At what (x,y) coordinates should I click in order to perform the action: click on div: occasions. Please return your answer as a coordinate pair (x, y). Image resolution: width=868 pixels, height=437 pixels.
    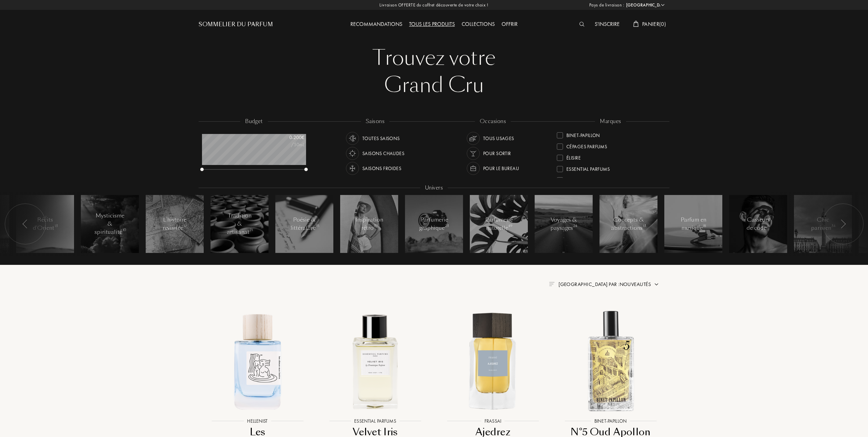
    Looking at the image, I should click on (493, 121).